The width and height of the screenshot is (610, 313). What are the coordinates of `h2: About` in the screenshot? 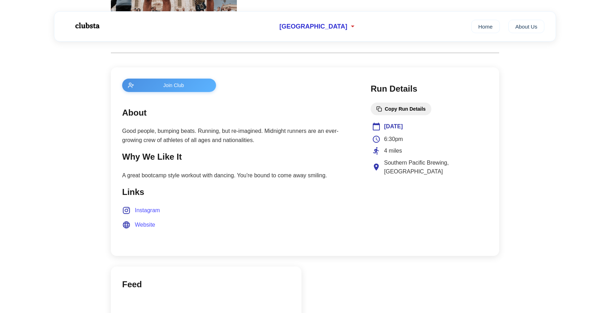 It's located at (239, 113).